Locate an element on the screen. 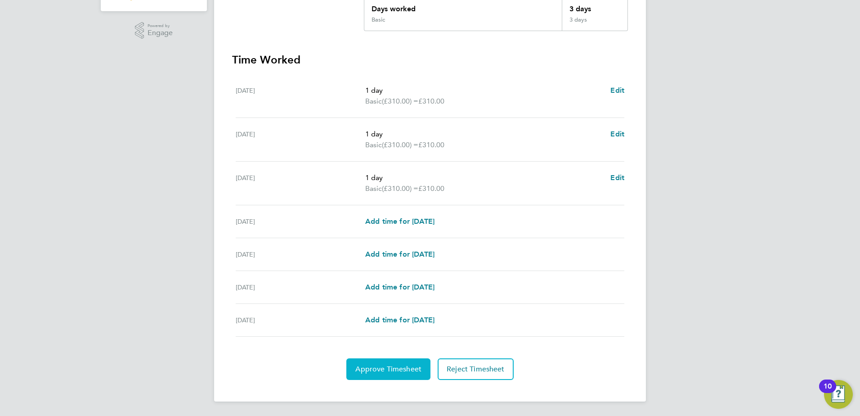 The width and height of the screenshot is (860, 416). h3: Time Worked is located at coordinates (430, 60).